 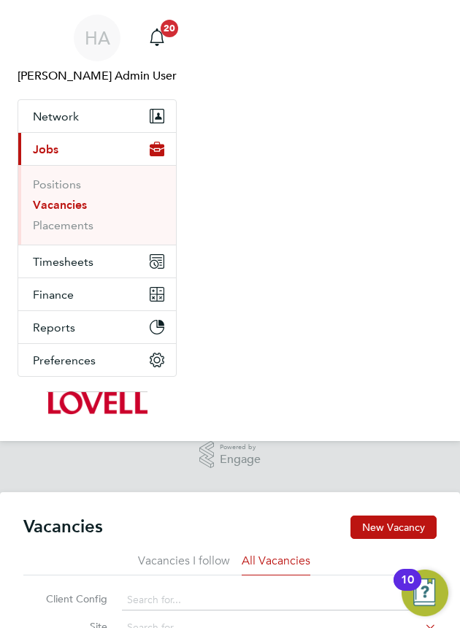 I want to click on span: Timesheets, so click(x=63, y=262).